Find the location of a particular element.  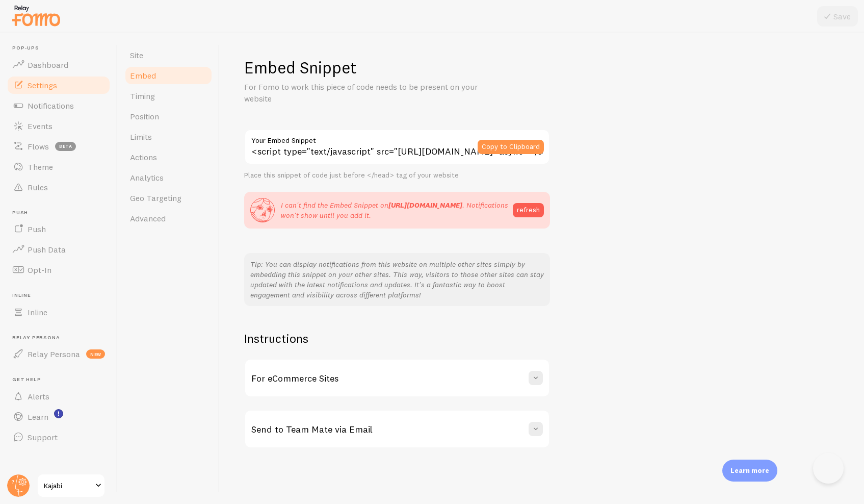

span: Settings is located at coordinates (43, 85).